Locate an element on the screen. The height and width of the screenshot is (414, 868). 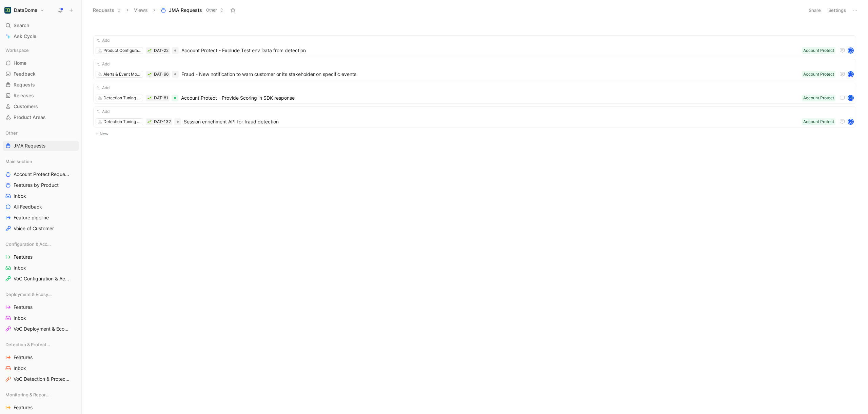
a: Releases is located at coordinates (41, 96).